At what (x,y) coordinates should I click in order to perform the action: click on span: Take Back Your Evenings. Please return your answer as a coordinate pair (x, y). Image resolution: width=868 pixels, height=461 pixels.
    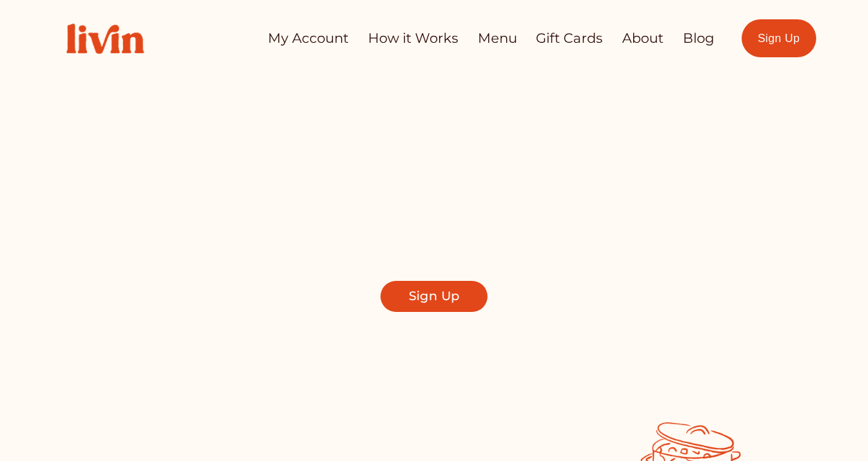
    Looking at the image, I should click on (434, 153).